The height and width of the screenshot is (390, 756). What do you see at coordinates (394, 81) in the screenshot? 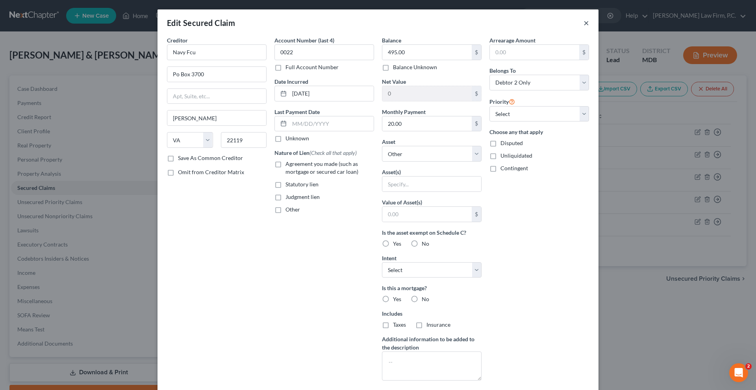
I see `label: Net Value` at bounding box center [394, 81].